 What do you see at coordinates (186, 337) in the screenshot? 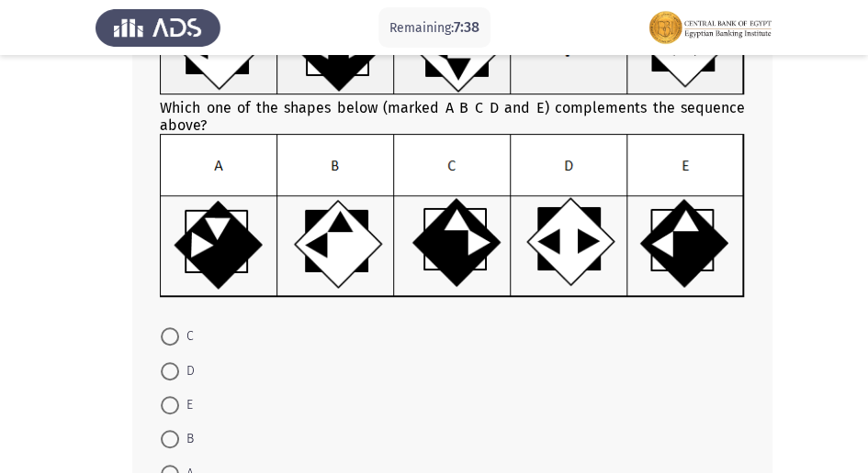
I see `span: C` at bounding box center [186, 337].